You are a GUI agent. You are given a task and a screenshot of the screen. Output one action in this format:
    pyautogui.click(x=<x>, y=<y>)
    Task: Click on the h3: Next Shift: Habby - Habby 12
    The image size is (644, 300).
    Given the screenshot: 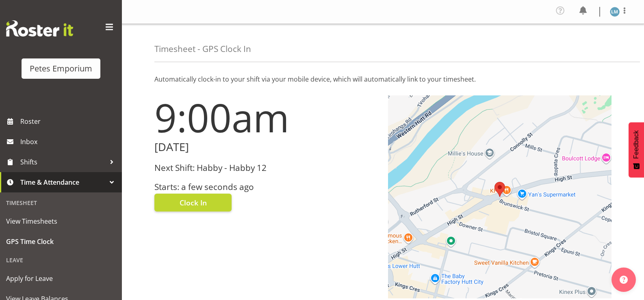 What is the action you would take?
    pyautogui.click(x=266, y=168)
    